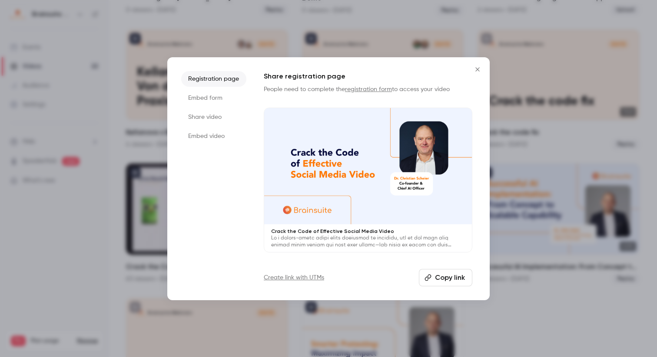 The image size is (657, 357). Describe the element at coordinates (294, 278) in the screenshot. I see `a: Create link with UTMs` at that location.